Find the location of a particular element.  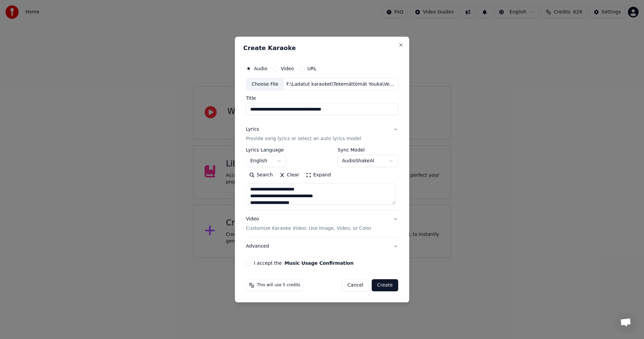

button: Search is located at coordinates (261, 175).